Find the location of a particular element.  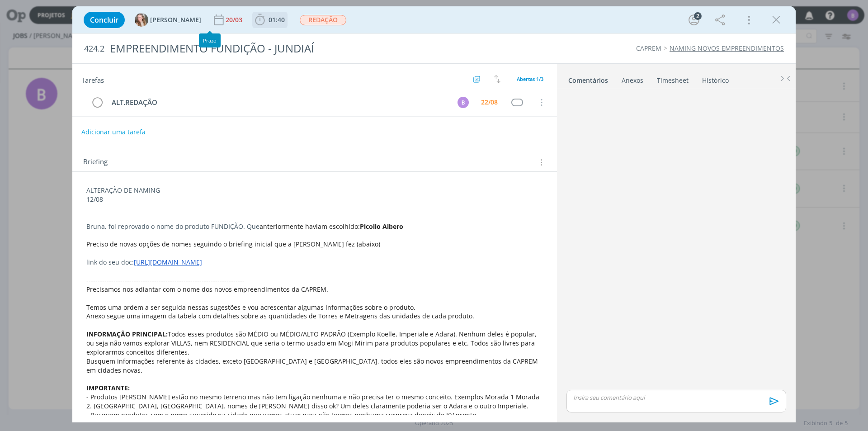

button: 01:40 is located at coordinates (270, 20).